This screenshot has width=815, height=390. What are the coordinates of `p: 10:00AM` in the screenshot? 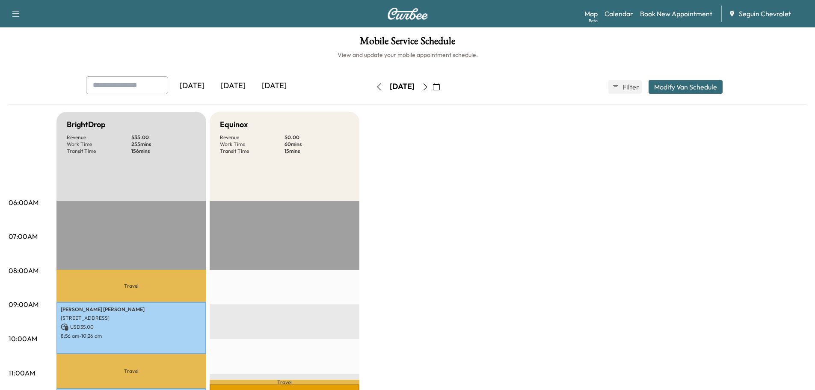 It's located at (23, 338).